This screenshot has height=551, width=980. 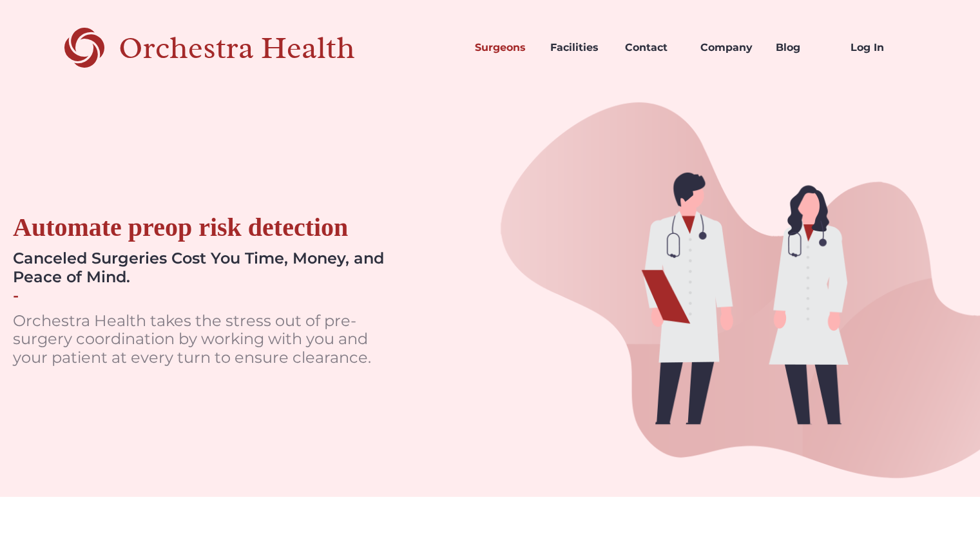 What do you see at coordinates (219, 268) in the screenshot?
I see `div: Canceled Surgeries Cost You Time, Money, and Peace of Mind.` at bounding box center [219, 268].